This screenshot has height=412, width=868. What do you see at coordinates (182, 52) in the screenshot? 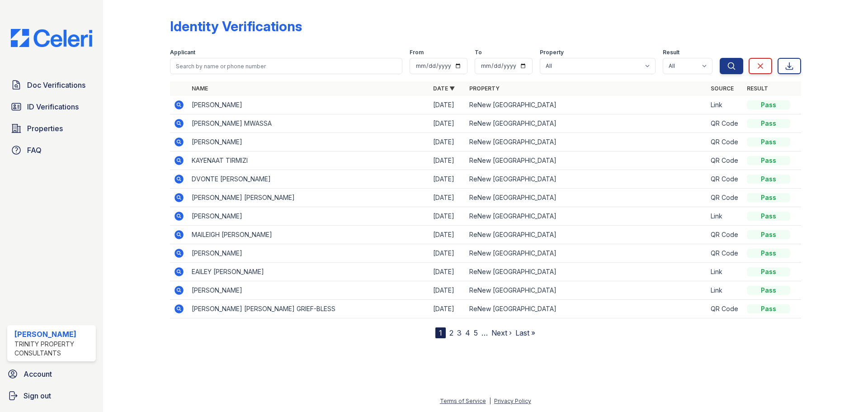
I see `label: Applicant` at bounding box center [182, 52].